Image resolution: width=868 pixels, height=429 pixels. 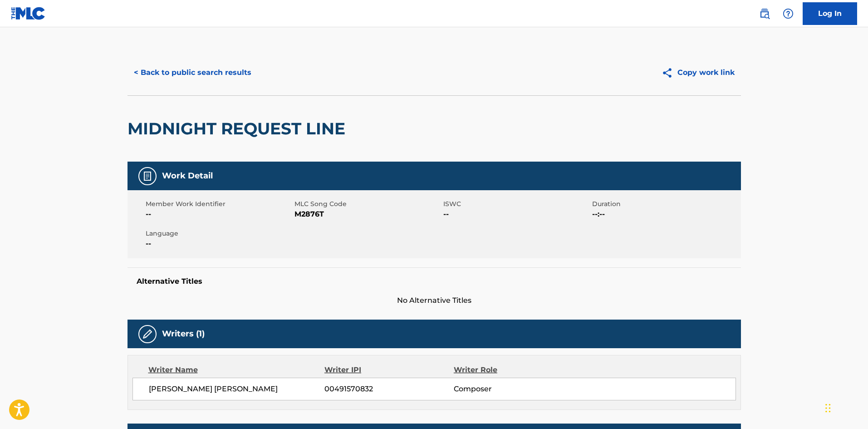 What do you see at coordinates (665, 204) in the screenshot?
I see `span: Duration` at bounding box center [665, 204].